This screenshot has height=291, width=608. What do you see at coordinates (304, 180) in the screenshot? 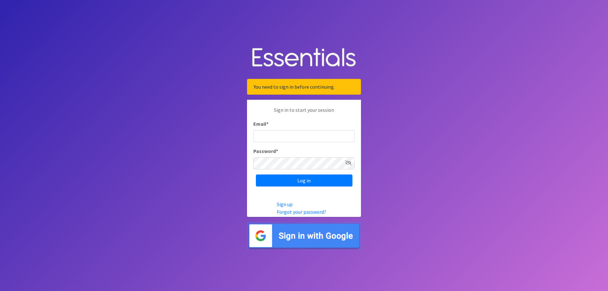
I see `input: Log in` at bounding box center [304, 180].